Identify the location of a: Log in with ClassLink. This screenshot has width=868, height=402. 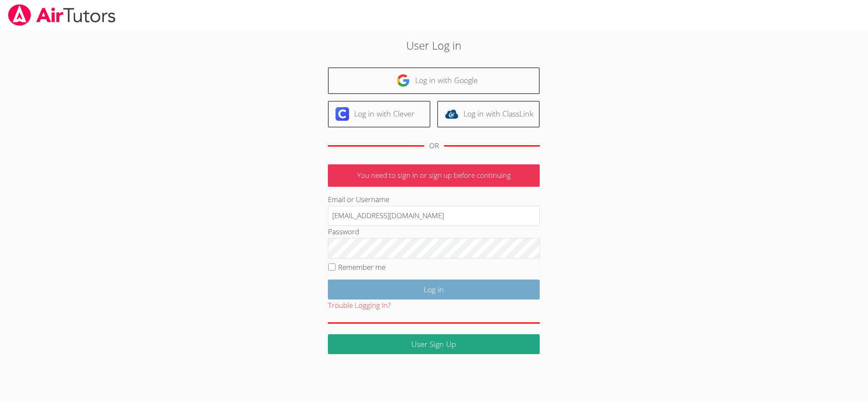
(488, 114).